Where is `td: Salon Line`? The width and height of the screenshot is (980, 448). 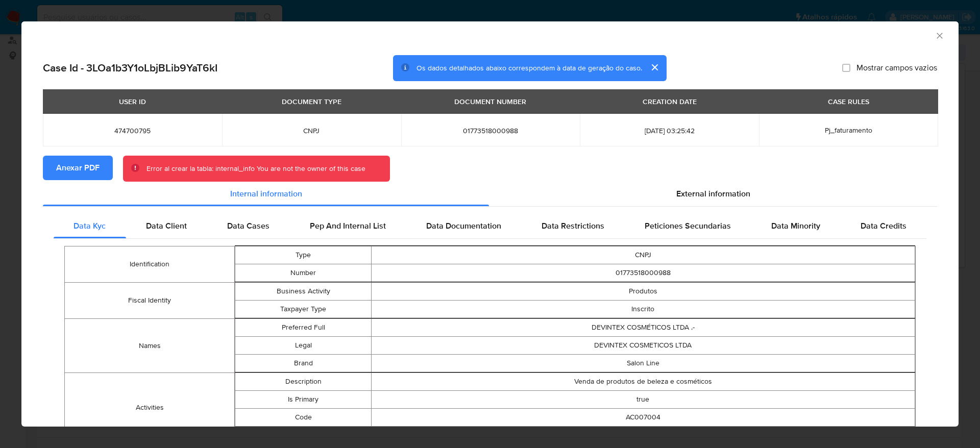
td: Salon Line is located at coordinates (643, 363).